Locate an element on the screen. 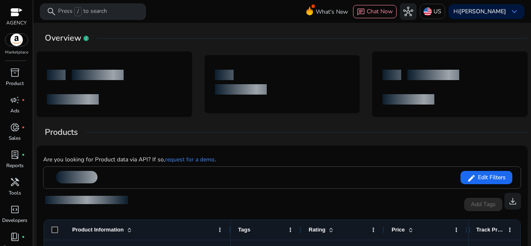 The image size is (531, 246). p: Marketplace is located at coordinates (17, 52).